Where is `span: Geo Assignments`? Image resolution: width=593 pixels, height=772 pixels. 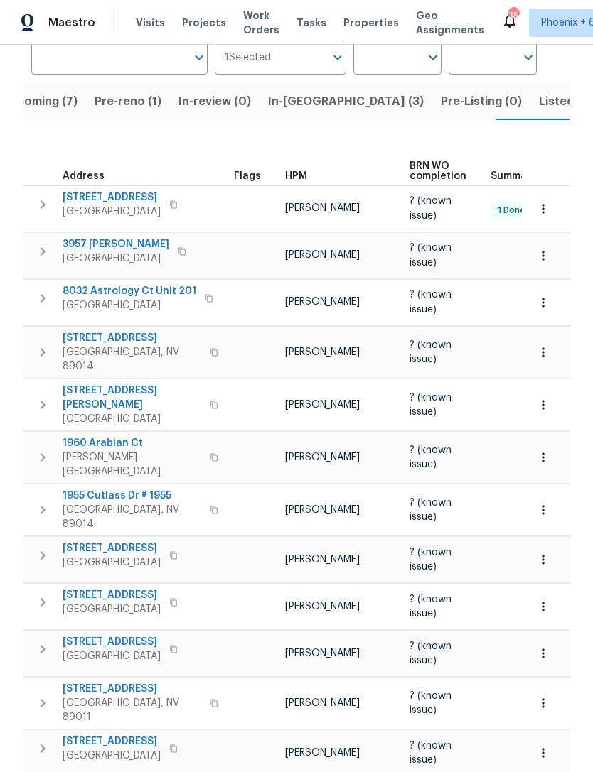
span: Geo Assignments is located at coordinates (450, 23).